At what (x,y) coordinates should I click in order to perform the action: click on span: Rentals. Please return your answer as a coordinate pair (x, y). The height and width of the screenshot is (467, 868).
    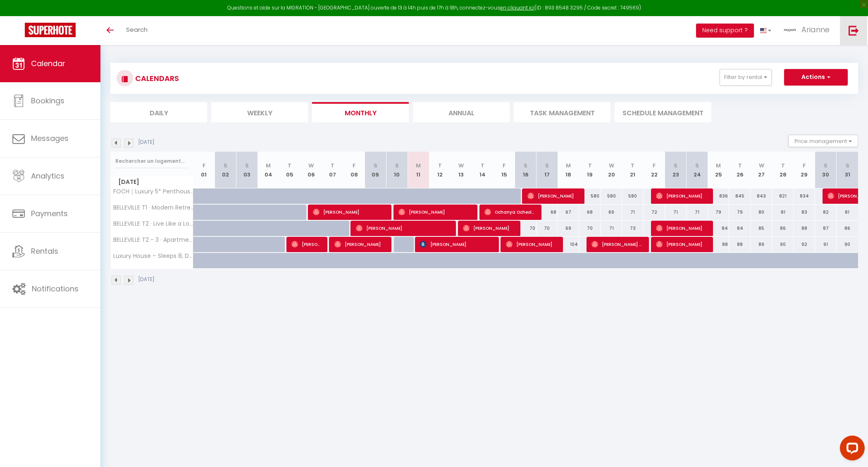
    Looking at the image, I should click on (45, 251).